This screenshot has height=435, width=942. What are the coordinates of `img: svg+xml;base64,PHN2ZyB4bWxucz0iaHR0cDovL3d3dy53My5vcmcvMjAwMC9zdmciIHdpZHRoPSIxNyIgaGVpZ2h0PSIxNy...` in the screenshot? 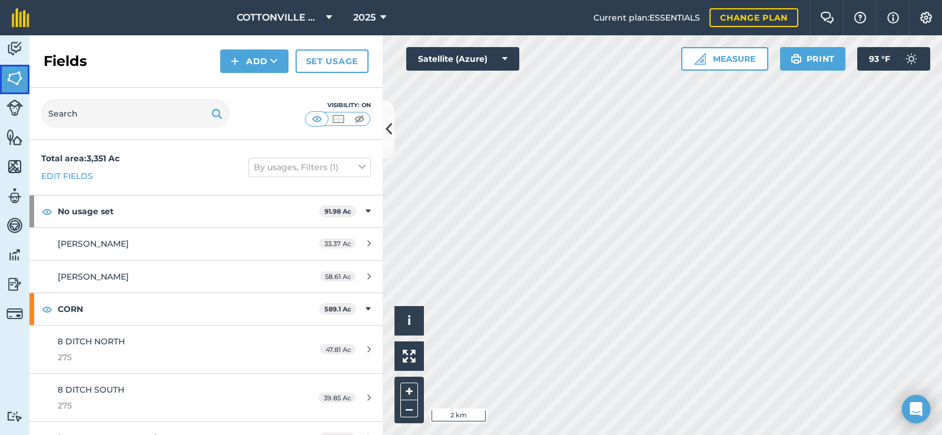 It's located at (893, 18).